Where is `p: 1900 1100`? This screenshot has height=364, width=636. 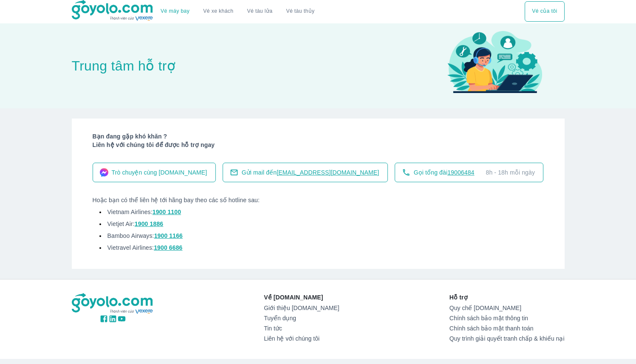 p: 1900 1100 is located at coordinates (167, 212).